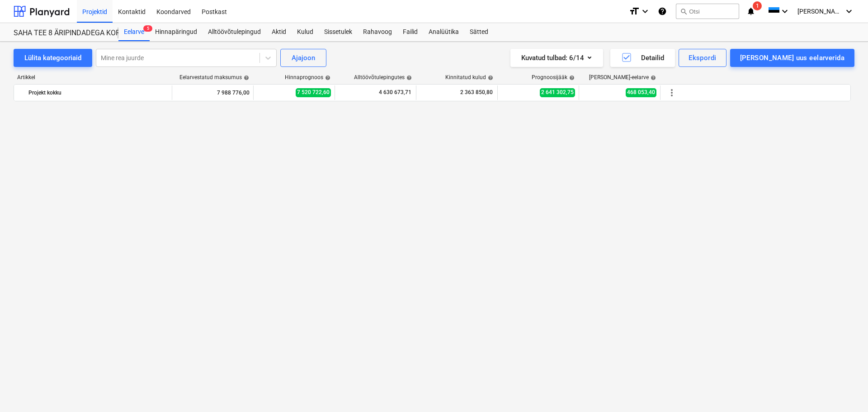 The height and width of the screenshot is (412, 868). What do you see at coordinates (634, 11) in the screenshot?
I see `i: format_size` at bounding box center [634, 11].